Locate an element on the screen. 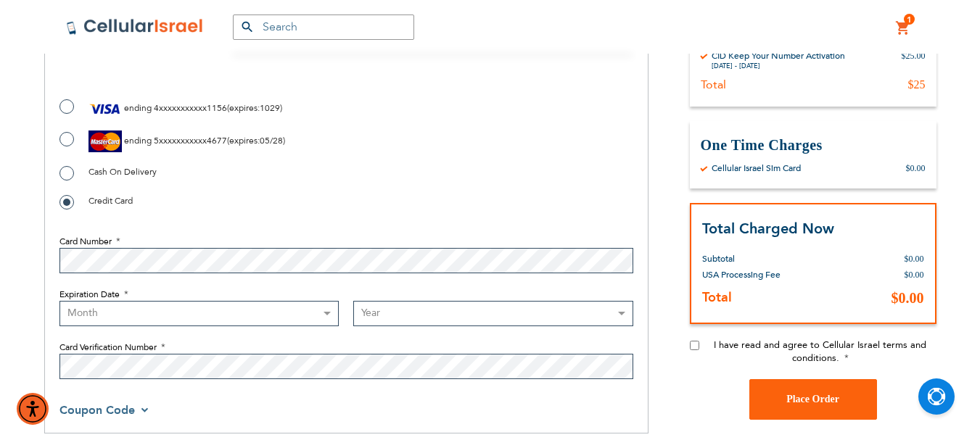  button: Place Order is located at coordinates (813, 399).